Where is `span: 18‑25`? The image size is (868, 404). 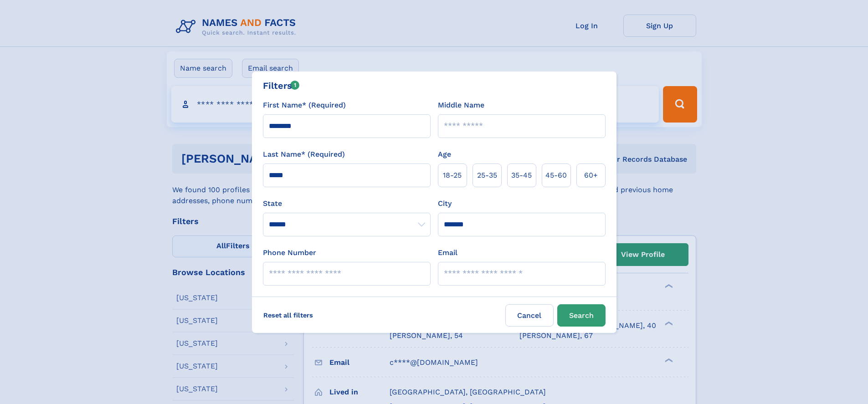
span: 18‑25 is located at coordinates (452, 176).